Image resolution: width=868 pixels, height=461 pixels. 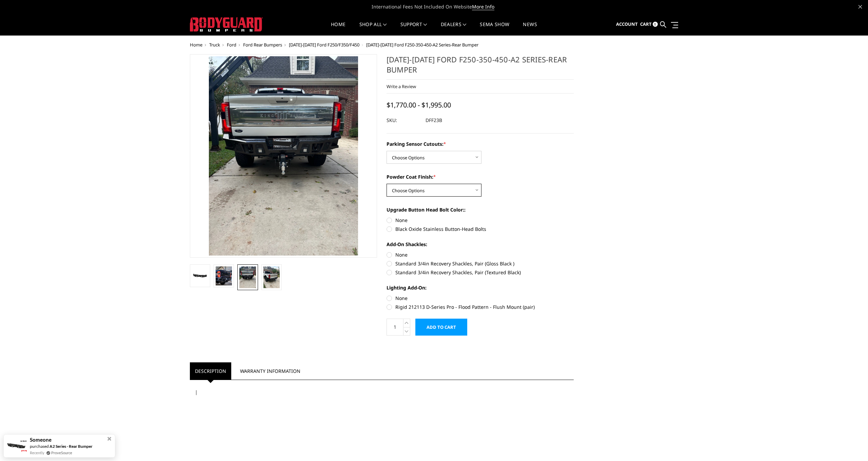 What do you see at coordinates (62, 453) in the screenshot?
I see `a: ProveSource` at bounding box center [62, 453].